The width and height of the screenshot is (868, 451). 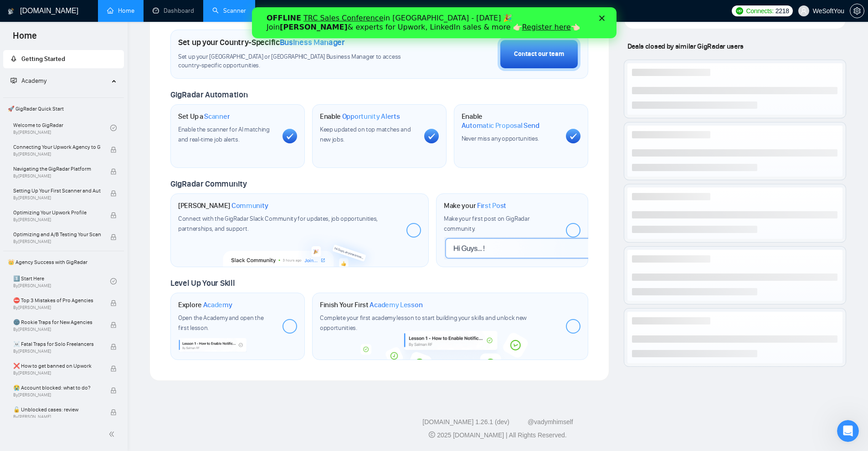 What do you see at coordinates (229, 10) in the screenshot?
I see `a: searchScanner` at bounding box center [229, 10].